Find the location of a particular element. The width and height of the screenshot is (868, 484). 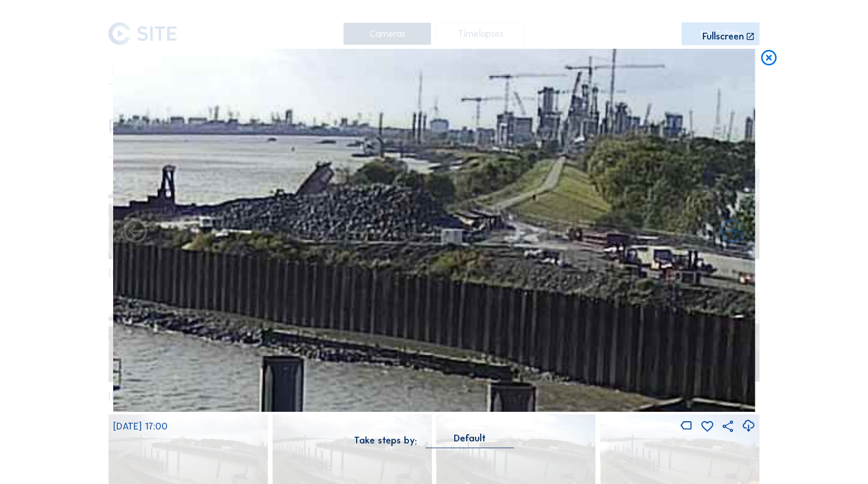

div: Fullscreen is located at coordinates (723, 36).